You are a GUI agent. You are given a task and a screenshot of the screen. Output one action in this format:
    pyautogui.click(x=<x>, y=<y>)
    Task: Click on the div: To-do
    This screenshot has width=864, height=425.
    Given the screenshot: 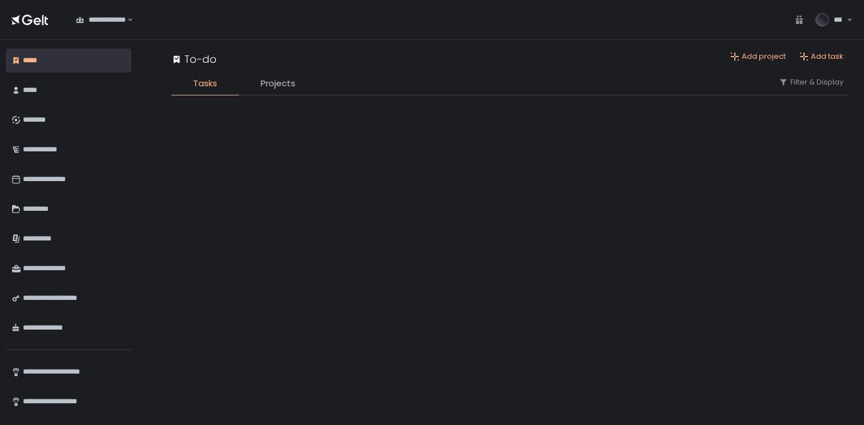 What is the action you would take?
    pyautogui.click(x=194, y=59)
    